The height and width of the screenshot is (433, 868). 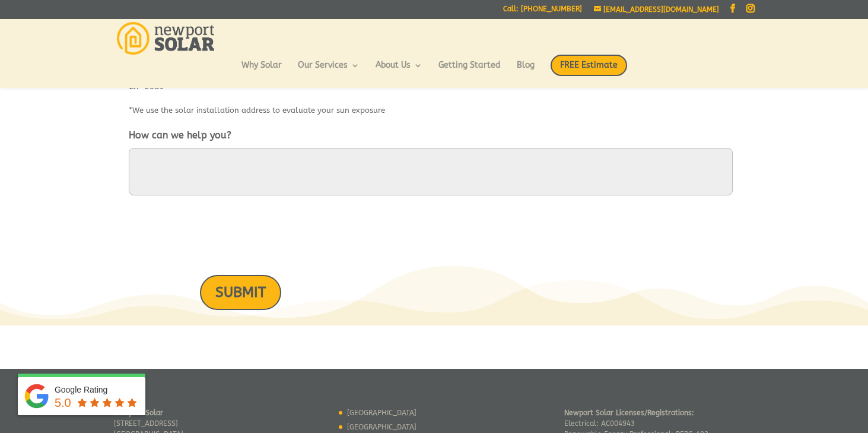 What do you see at coordinates (262, 71) in the screenshot?
I see `a: Why Solar` at bounding box center [262, 71].